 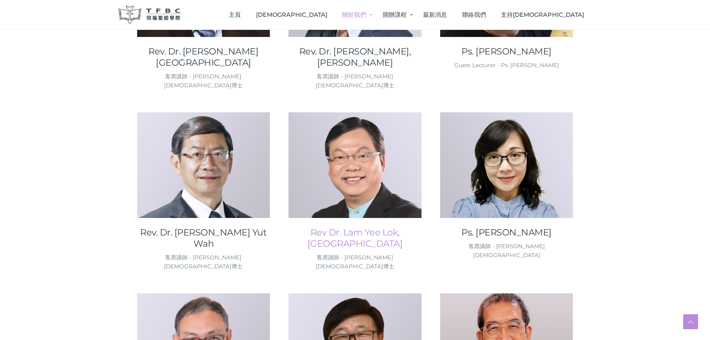 I want to click on a: 最新消息, so click(x=435, y=15).